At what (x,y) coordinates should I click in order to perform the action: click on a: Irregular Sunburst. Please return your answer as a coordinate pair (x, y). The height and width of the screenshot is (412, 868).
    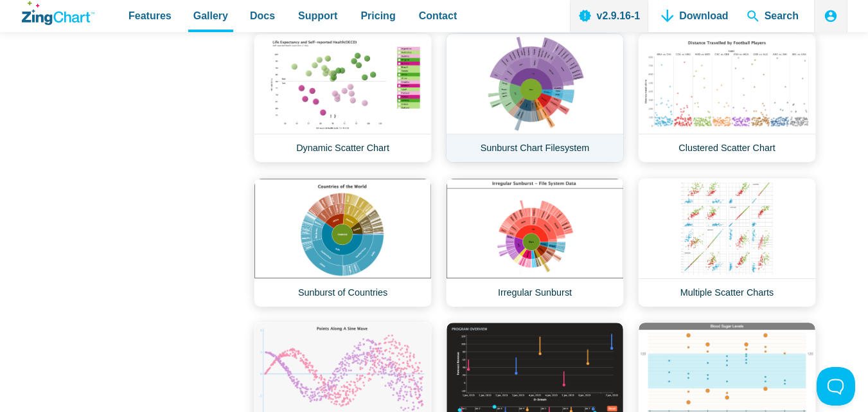
    Looking at the image, I should click on (535, 242).